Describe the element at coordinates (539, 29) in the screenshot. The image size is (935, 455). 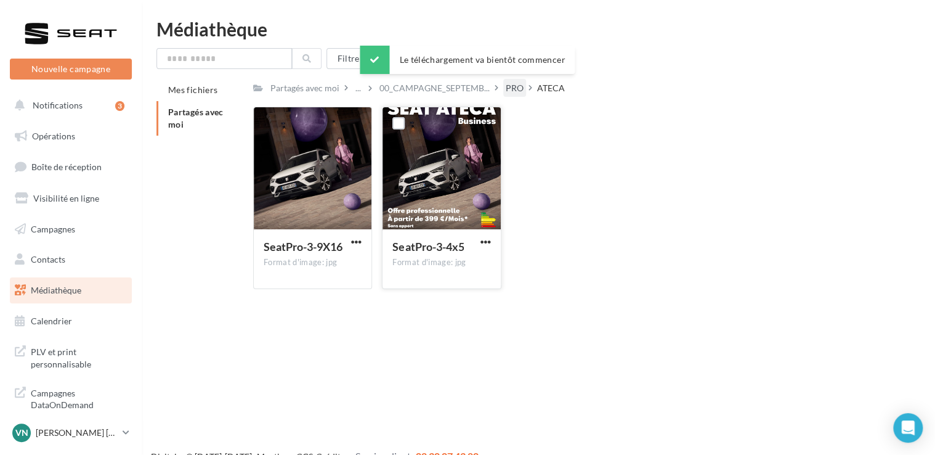
I see `div: Médiathèque` at that location.